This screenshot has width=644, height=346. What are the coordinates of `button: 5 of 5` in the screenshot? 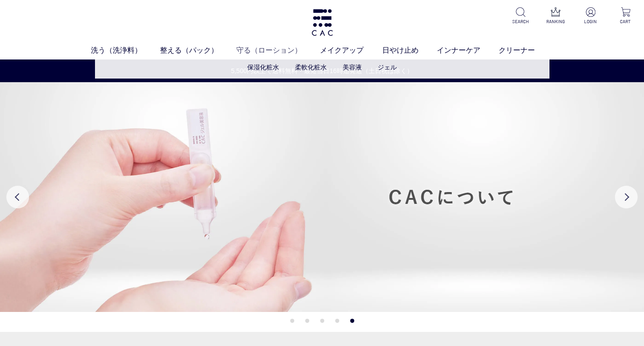 It's located at (352, 321).